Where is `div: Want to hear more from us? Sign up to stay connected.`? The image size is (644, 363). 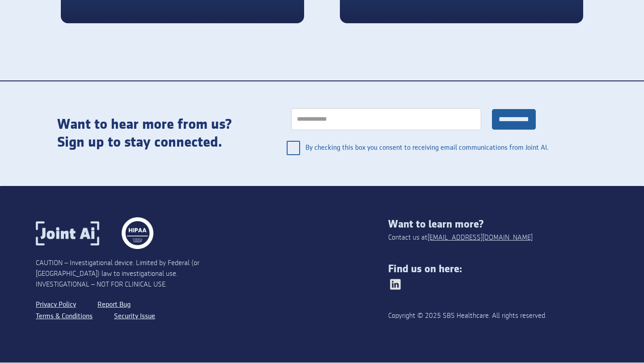
div: Want to hear more from us? Sign up to stay connected. is located at coordinates (159, 134).